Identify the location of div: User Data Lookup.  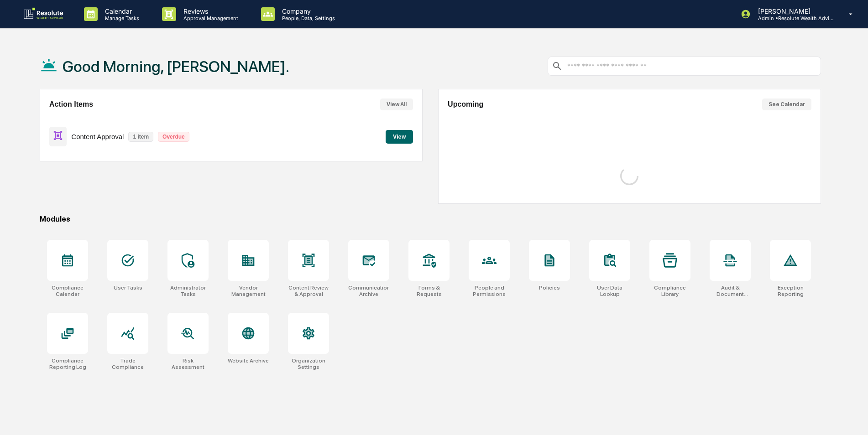
(610, 291).